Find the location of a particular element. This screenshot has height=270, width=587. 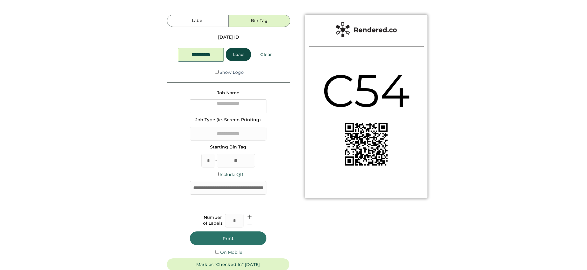

button: Label is located at coordinates (198, 21).